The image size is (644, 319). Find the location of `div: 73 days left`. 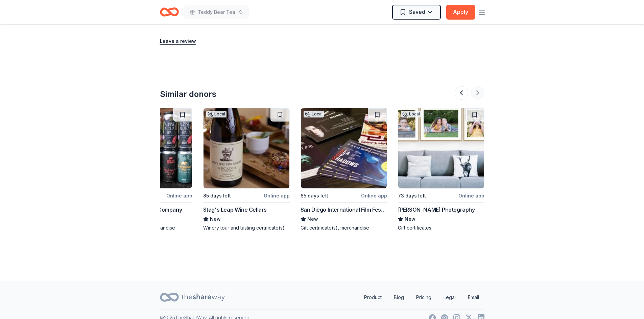

div: 73 days left is located at coordinates (412, 196).